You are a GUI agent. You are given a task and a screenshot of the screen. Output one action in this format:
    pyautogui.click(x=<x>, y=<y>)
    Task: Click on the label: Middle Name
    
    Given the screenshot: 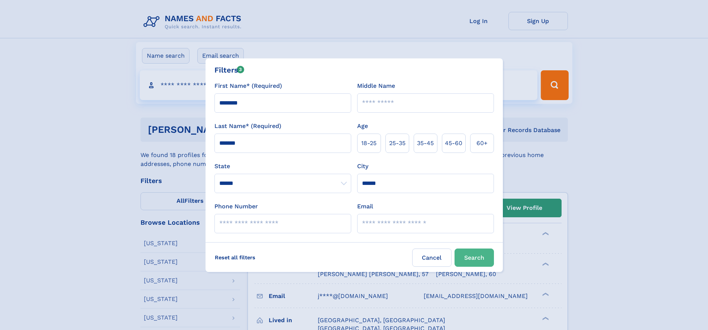 What is the action you would take?
    pyautogui.click(x=376, y=86)
    